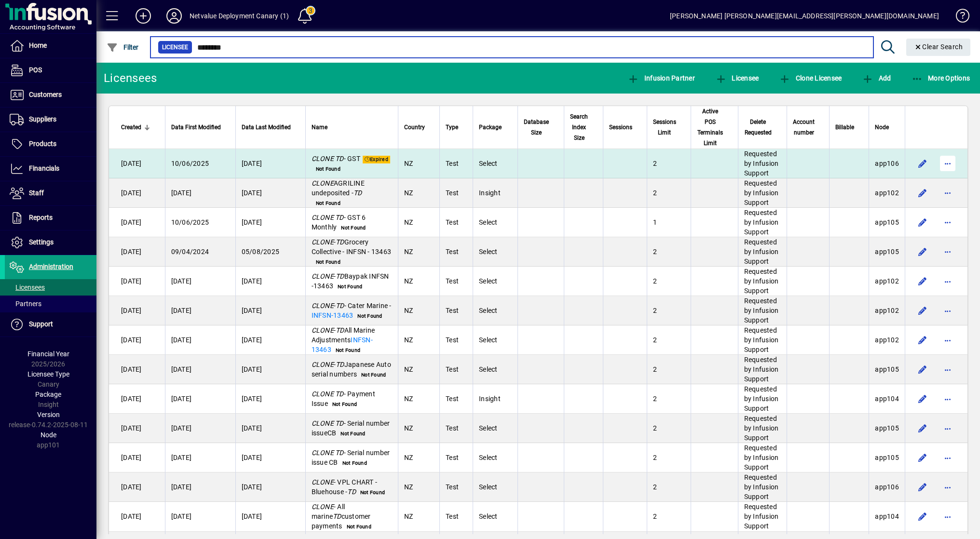  Describe the element at coordinates (343, 399) in the screenshot. I see `span: - Payment Issue` at that location.